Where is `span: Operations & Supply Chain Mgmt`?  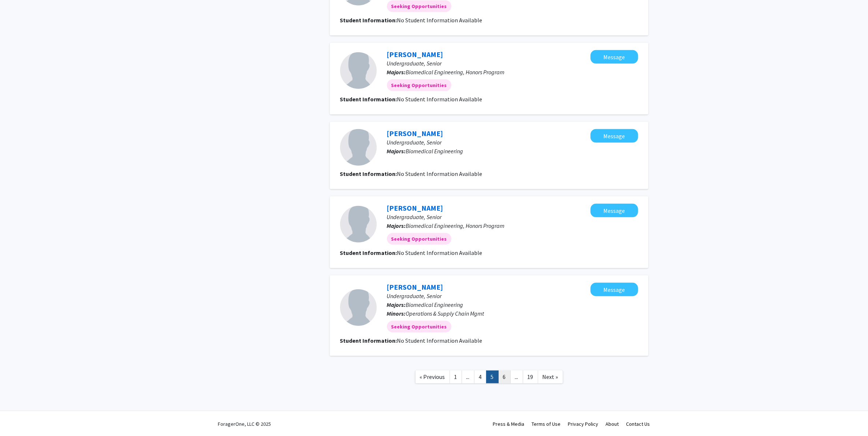 span: Operations & Supply Chain Mgmt is located at coordinates (445, 314).